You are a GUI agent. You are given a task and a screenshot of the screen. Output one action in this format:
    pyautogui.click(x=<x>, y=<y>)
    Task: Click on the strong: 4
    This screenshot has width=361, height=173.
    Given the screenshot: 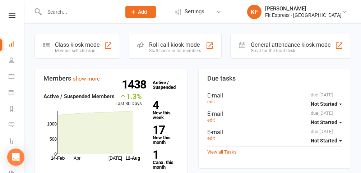 What is the action you would take?
    pyautogui.click(x=164, y=105)
    